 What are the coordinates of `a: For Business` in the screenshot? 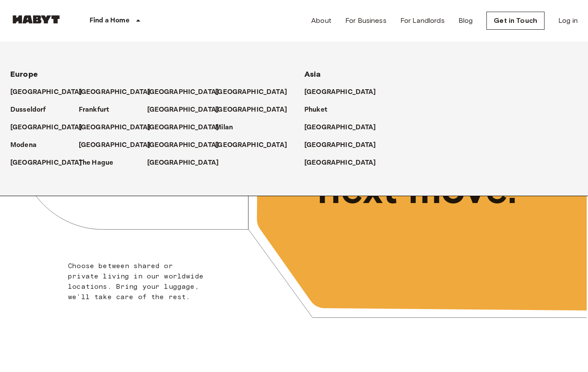 It's located at (366, 21).